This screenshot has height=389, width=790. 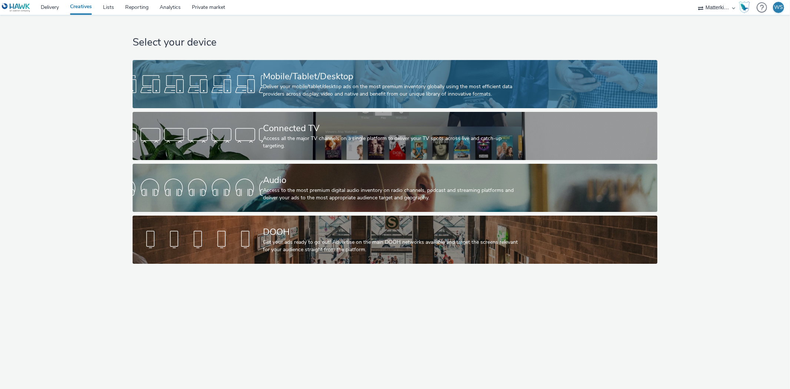 What do you see at coordinates (393, 142) in the screenshot?
I see `div: Access all the major TV channels on a single platform to deliver your TV spots across live and ca...` at bounding box center [393, 142].